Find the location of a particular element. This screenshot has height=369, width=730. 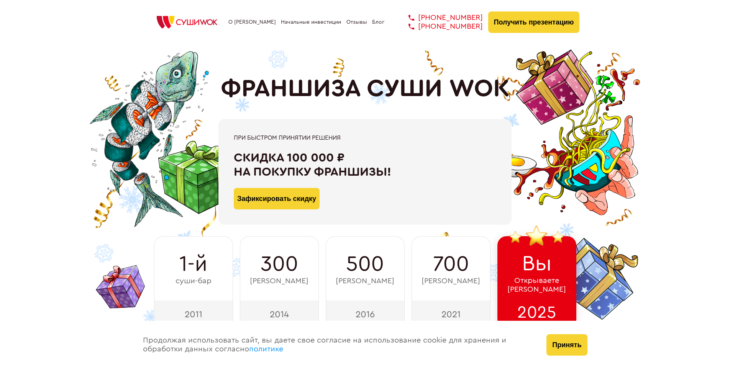

h1: ФРАНШИЗА СУШИ WOK is located at coordinates (365, 89).